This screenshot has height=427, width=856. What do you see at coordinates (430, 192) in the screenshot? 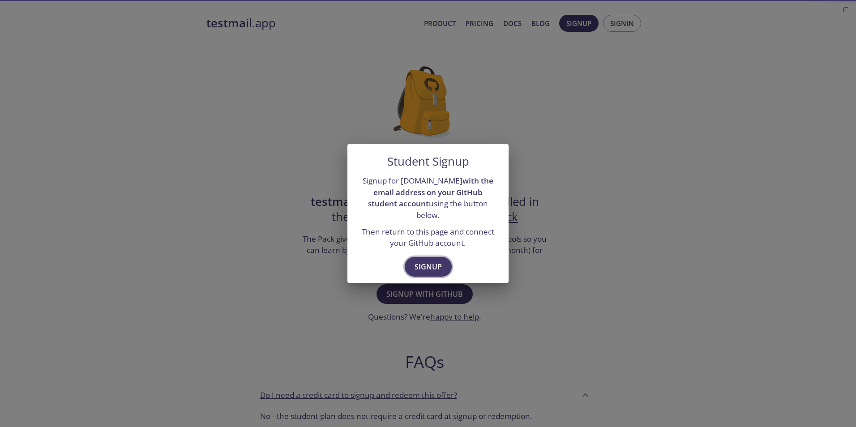
I see `strong: with the email address on your GitHub student account` at bounding box center [430, 192].